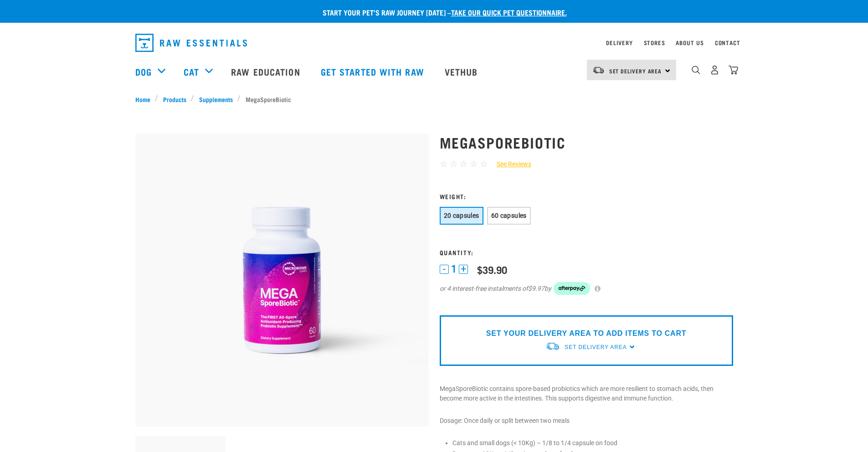 Image resolution: width=868 pixels, height=452 pixels. I want to click on a: Delivery, so click(619, 42).